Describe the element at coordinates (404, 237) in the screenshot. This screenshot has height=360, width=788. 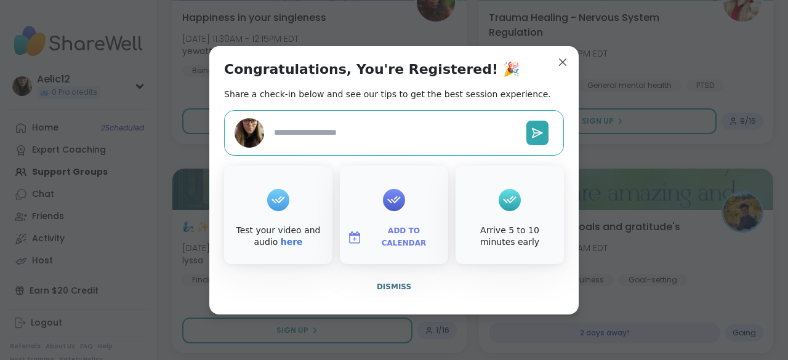
I see `span: Add to Calendar` at that location.